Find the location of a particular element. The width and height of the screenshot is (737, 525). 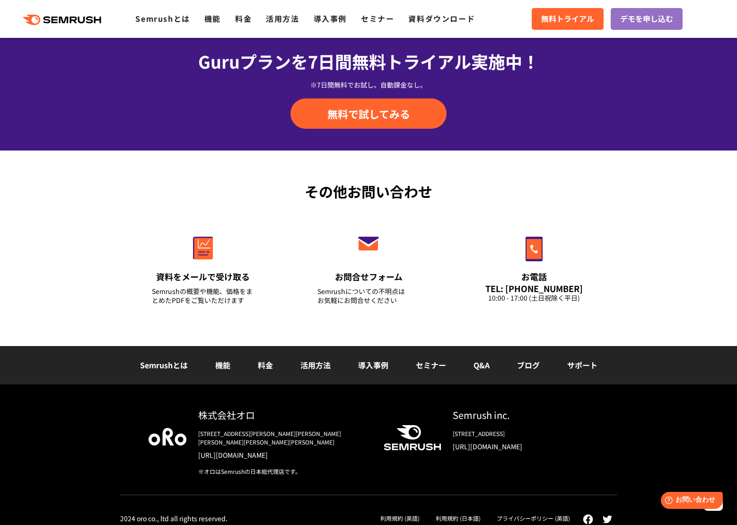

div: 2024 oro co., ltd all rights reserved. is located at coordinates (174, 518).